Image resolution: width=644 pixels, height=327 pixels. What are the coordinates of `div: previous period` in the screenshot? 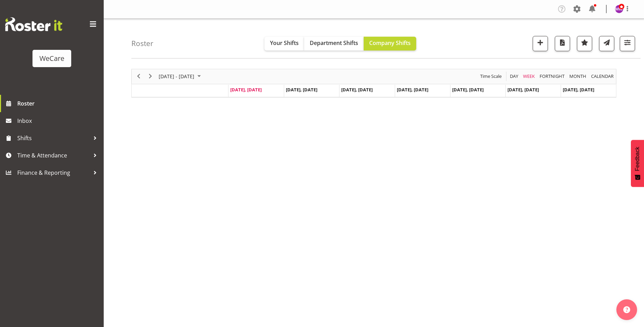 It's located at (138, 76).